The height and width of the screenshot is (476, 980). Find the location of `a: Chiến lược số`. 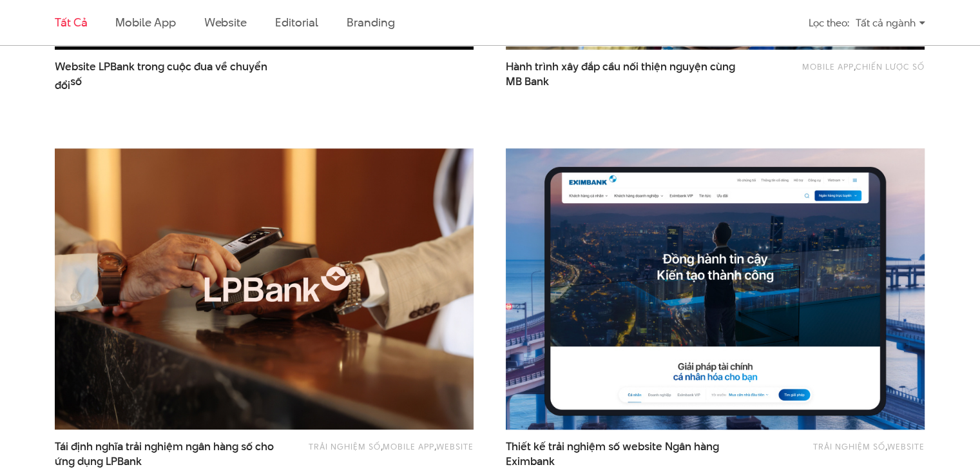

a: Chiến lược số is located at coordinates (889, 66).